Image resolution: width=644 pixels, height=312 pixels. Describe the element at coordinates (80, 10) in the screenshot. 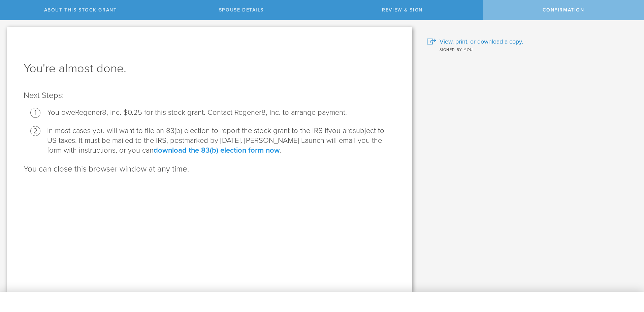

I see `span: About this stock grant` at that location.